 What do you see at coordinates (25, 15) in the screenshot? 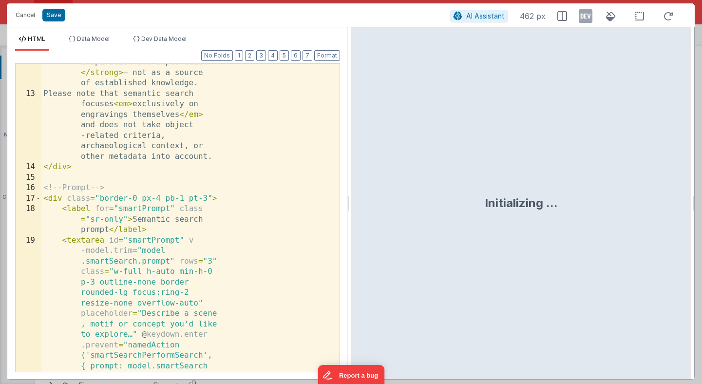
I see `button: Cancel` at bounding box center [25, 15].